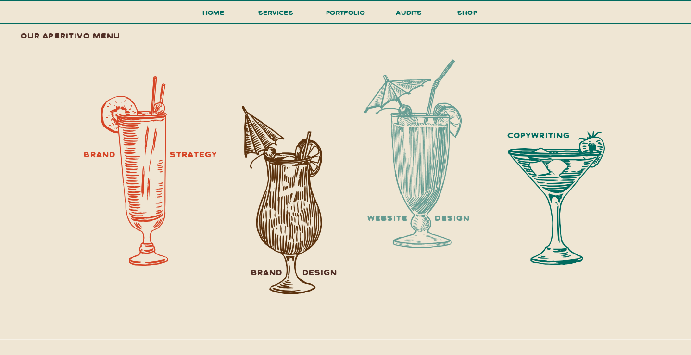 This screenshot has width=691, height=355. I want to click on h3: portfolio, so click(346, 15).